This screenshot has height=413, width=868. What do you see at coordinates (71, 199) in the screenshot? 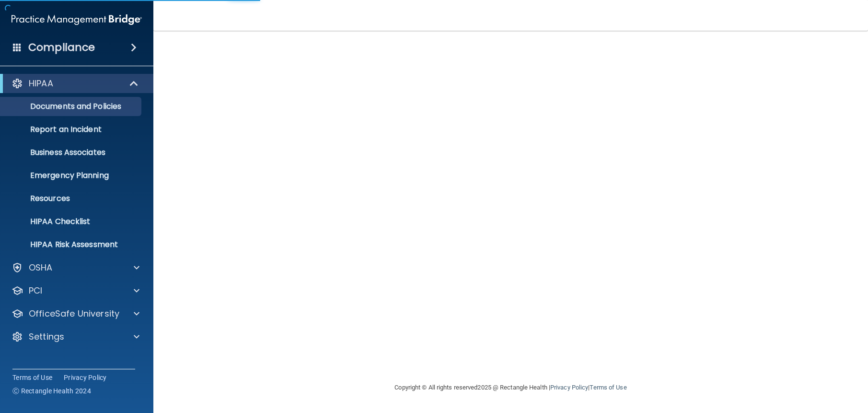
I see `p: Resources` at bounding box center [71, 199].